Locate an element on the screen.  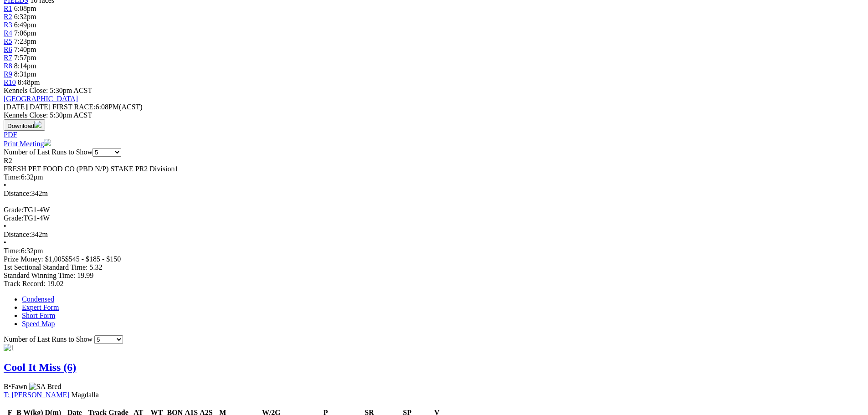
a: R3 is located at coordinates (7, 24).